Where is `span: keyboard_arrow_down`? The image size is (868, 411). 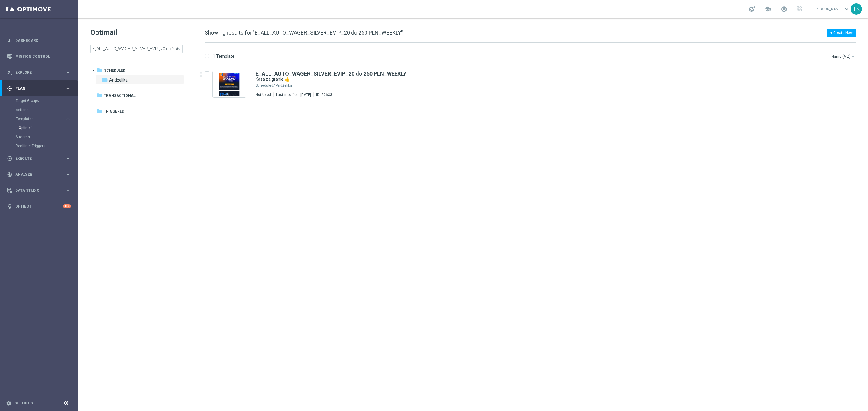 span: keyboard_arrow_down is located at coordinates (846, 9).